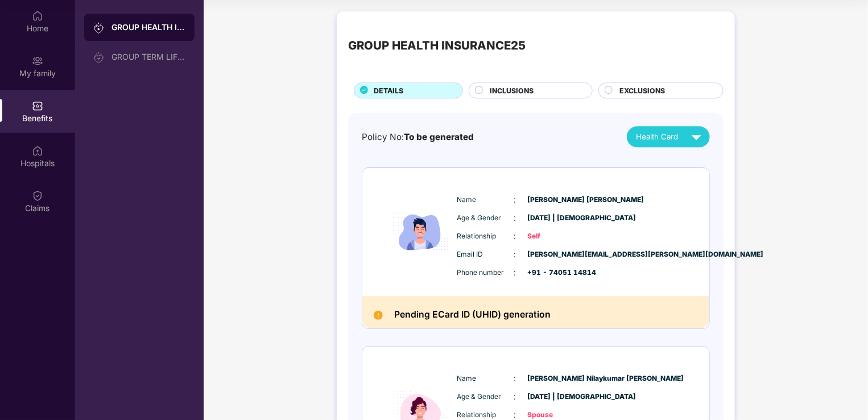 Image resolution: width=868 pixels, height=420 pixels. I want to click on span: INCLUSIONS, so click(512, 91).